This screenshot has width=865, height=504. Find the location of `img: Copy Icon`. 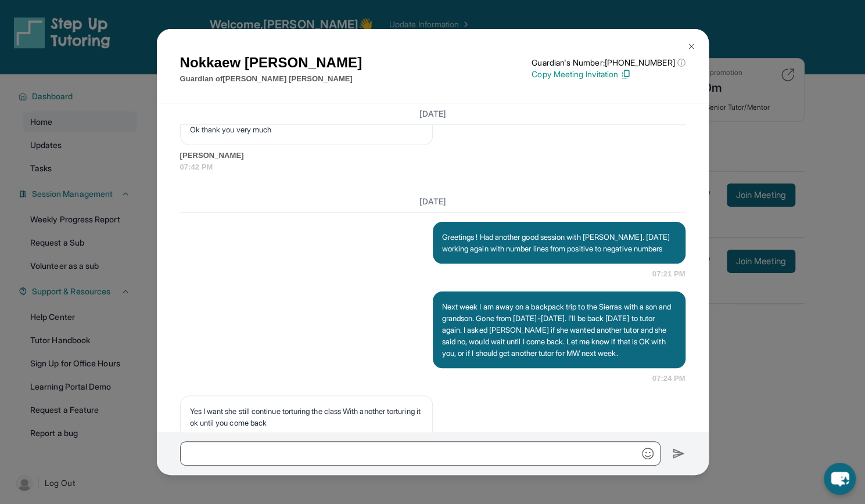

img: Copy Icon is located at coordinates (625, 75).